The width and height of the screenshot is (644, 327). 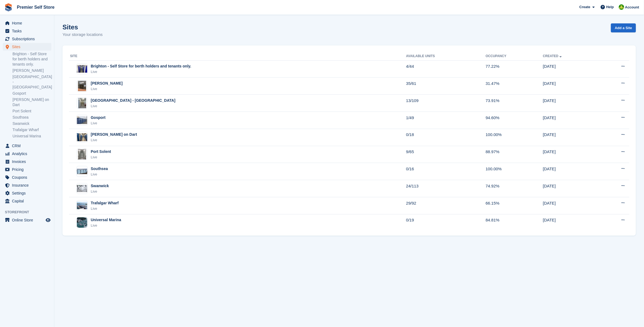 I want to click on td: 94.60%, so click(x=514, y=120).